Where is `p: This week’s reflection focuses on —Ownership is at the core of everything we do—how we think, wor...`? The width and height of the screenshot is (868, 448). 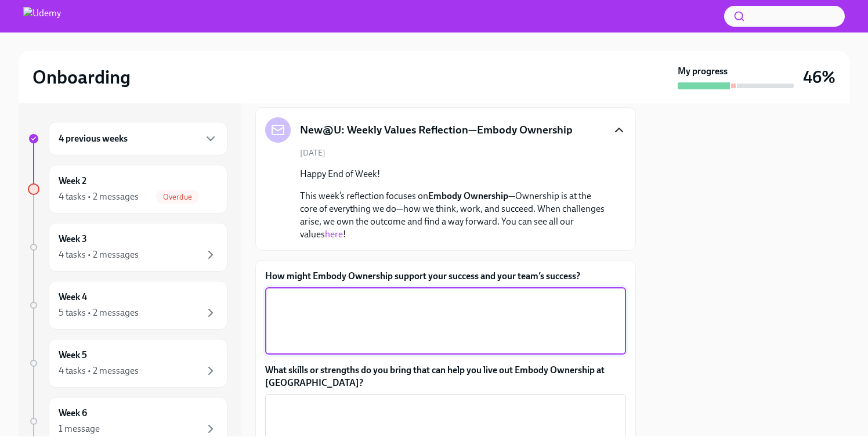
p: This week’s reflection focuses on —Ownership is at the core of everything we do—how we think, wor... is located at coordinates (453, 215).